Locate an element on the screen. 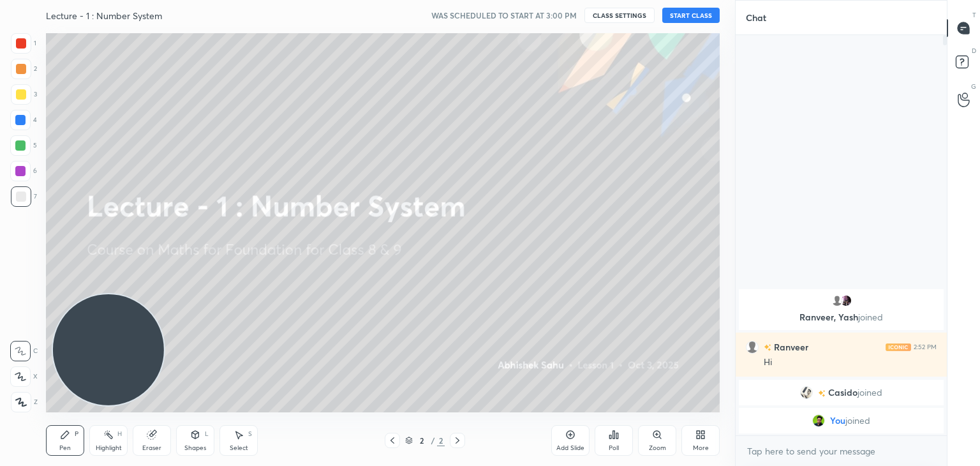 The width and height of the screenshot is (980, 466). div: Poll is located at coordinates (613, 448).